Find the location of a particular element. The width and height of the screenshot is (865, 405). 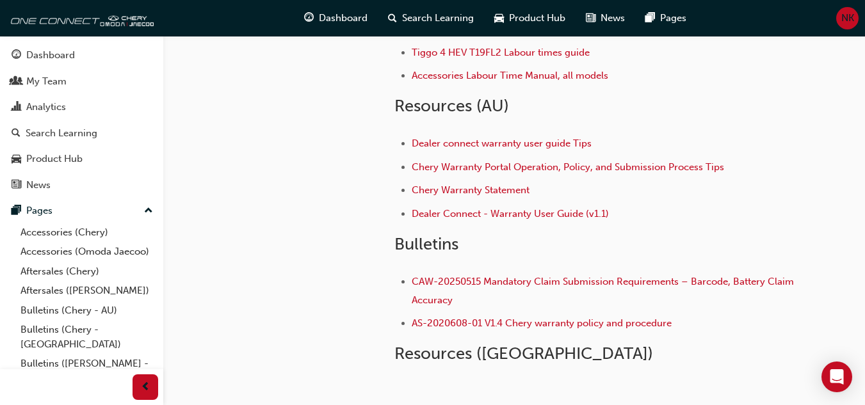

span: NK is located at coordinates (848, 18).